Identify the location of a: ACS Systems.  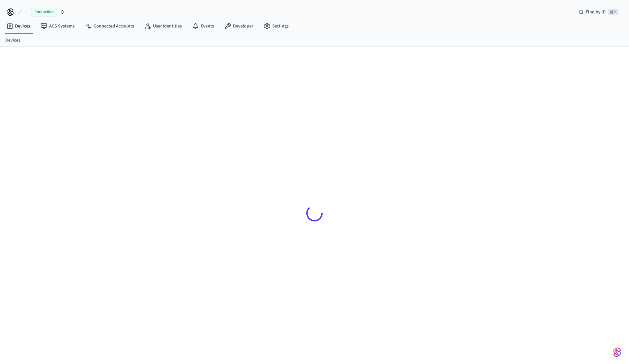
(58, 26).